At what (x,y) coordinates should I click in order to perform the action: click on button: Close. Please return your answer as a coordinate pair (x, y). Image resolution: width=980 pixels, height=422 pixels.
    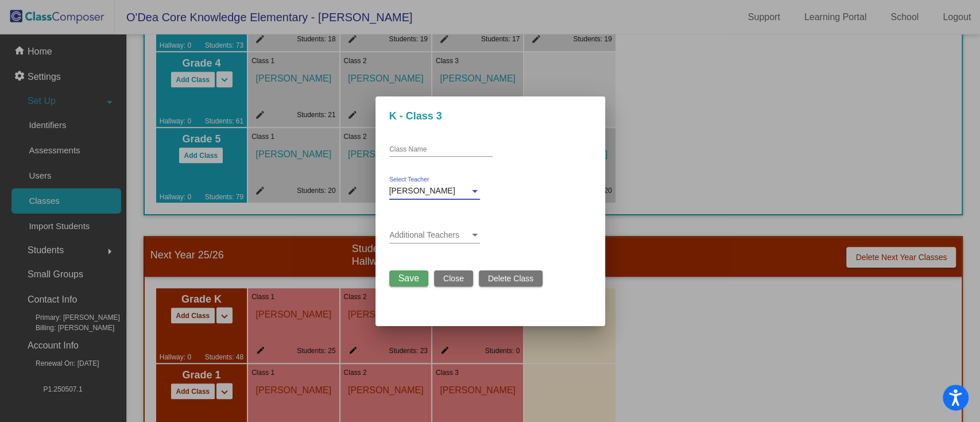
    Looking at the image, I should click on (453, 278).